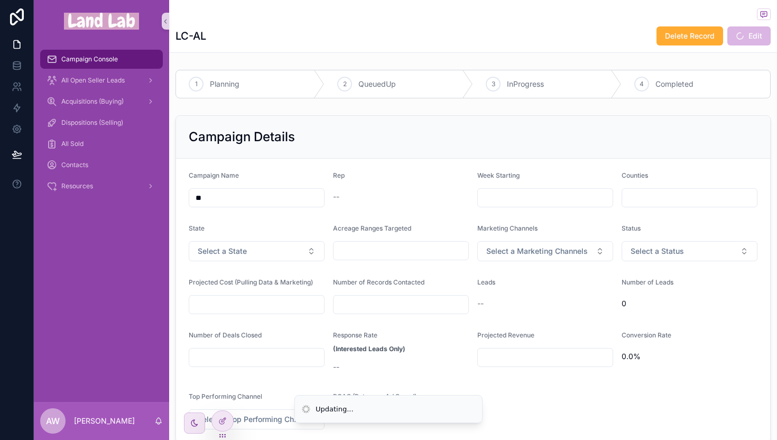 This screenshot has width=777, height=440. I want to click on span: 1, so click(196, 84).